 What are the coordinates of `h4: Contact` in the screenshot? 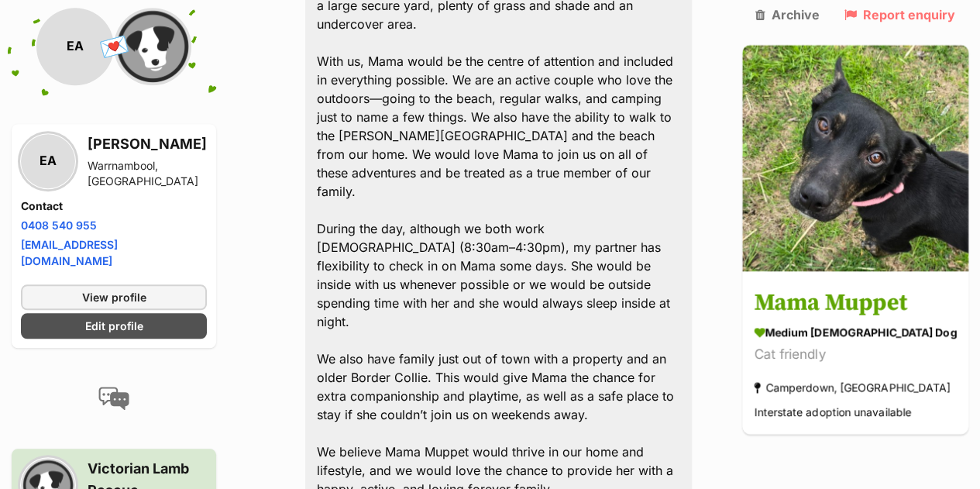 It's located at (114, 206).